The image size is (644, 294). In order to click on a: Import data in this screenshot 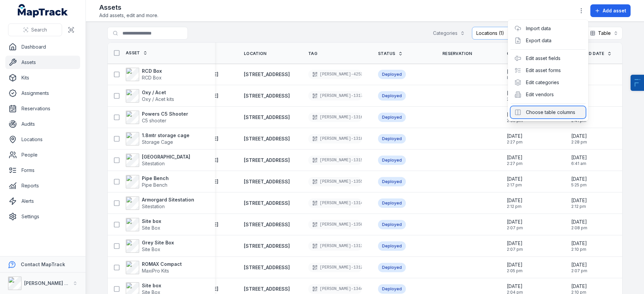, I will do `click(538, 29)`.